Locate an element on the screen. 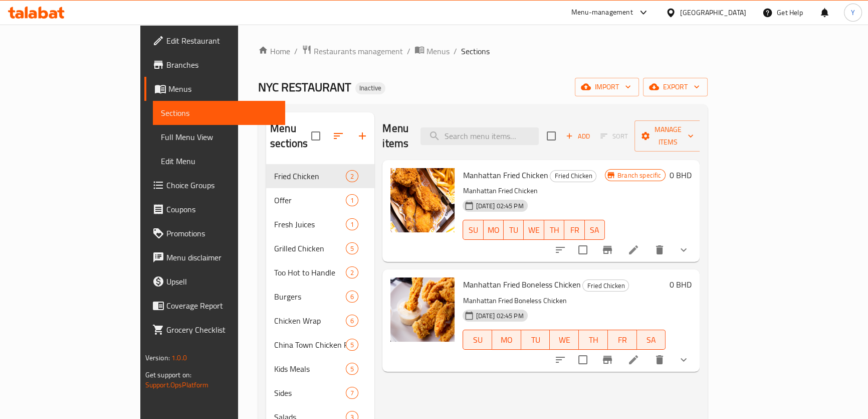 The height and width of the screenshot is (419, 868). div: Grilled Chicken is located at coordinates (310, 248).